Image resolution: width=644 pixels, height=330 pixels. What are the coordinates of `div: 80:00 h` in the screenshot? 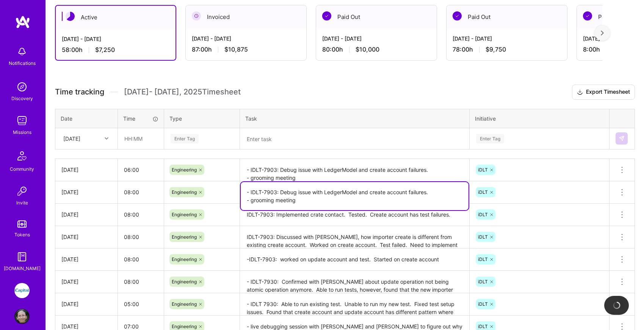 It's located at (376, 50).